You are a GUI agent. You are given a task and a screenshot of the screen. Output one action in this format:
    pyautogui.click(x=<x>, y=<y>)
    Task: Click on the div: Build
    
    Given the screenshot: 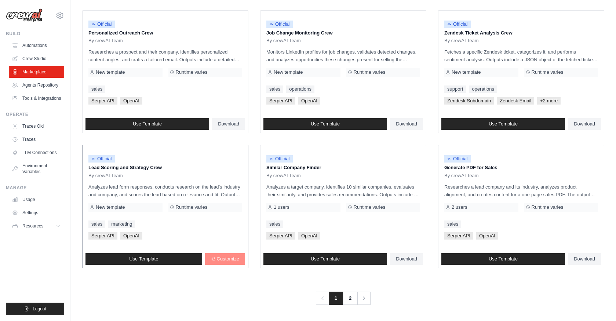 What is the action you would take?
    pyautogui.click(x=35, y=34)
    